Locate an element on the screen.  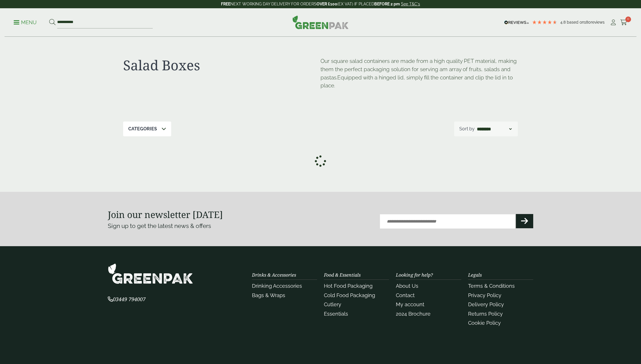
i: Cart is located at coordinates (624, 22).